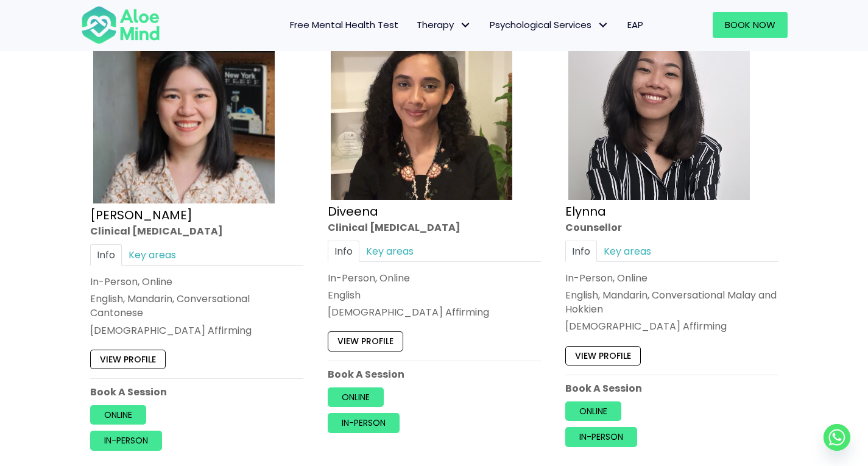  I want to click on p: English, so click(434, 295).